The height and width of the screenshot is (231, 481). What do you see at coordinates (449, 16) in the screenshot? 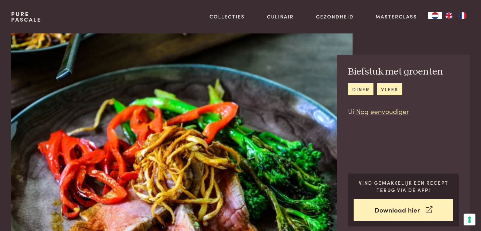
I see `a: EN` at bounding box center [449, 16].